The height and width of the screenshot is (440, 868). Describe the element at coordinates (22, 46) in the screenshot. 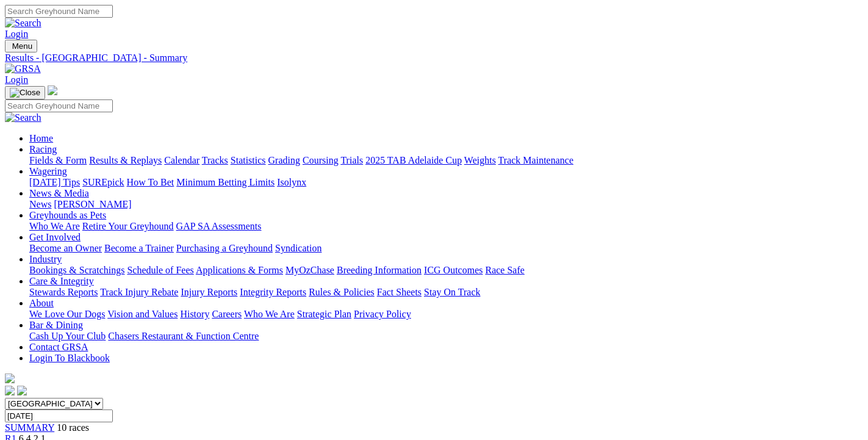

I see `span: Menu` at that location.